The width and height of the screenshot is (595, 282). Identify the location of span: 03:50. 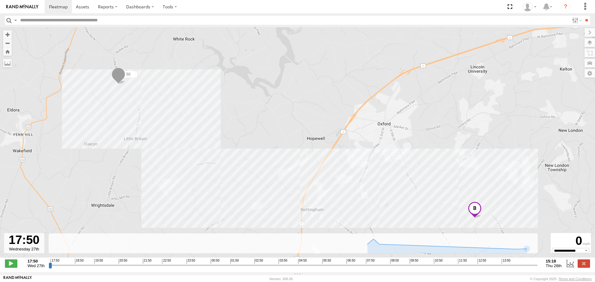
(283, 261).